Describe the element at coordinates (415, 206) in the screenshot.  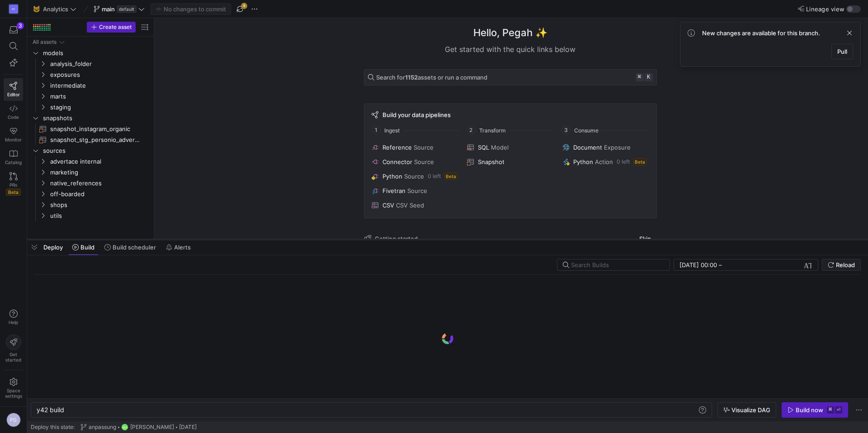
I see `button: CSVCSV Seed` at that location.